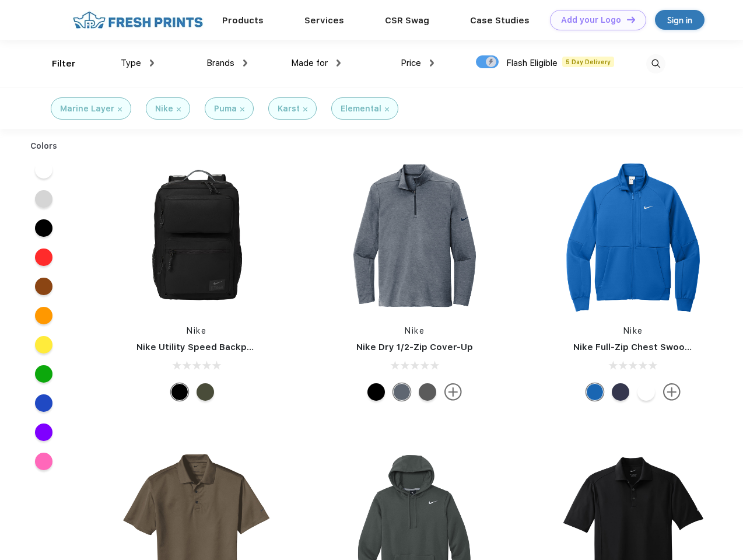 This screenshot has width=743, height=560. Describe the element at coordinates (651, 347) in the screenshot. I see `a: Nike Full-Zip Chest Swoosh Jacket` at that location.